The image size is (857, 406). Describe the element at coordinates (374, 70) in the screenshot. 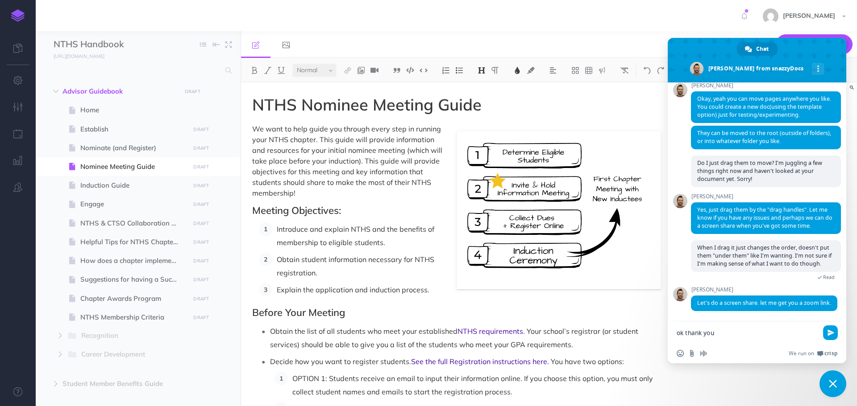

I see `img: Add video button` at that location.